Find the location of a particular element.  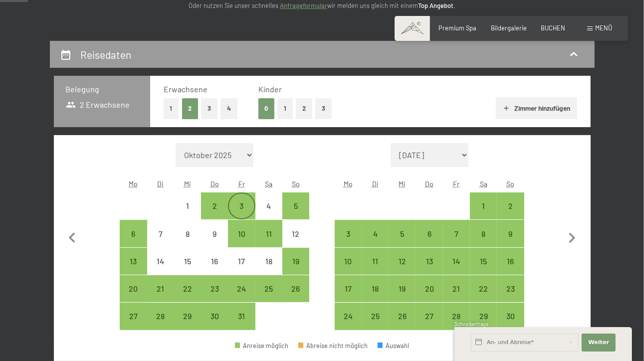

div: 15 is located at coordinates (483, 270).